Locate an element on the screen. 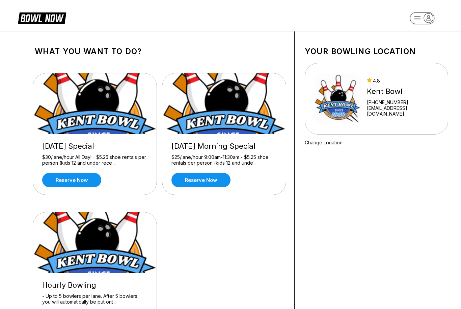 Image resolution: width=461 pixels, height=309 pixels. h1: Your bowling location is located at coordinates (377, 51).